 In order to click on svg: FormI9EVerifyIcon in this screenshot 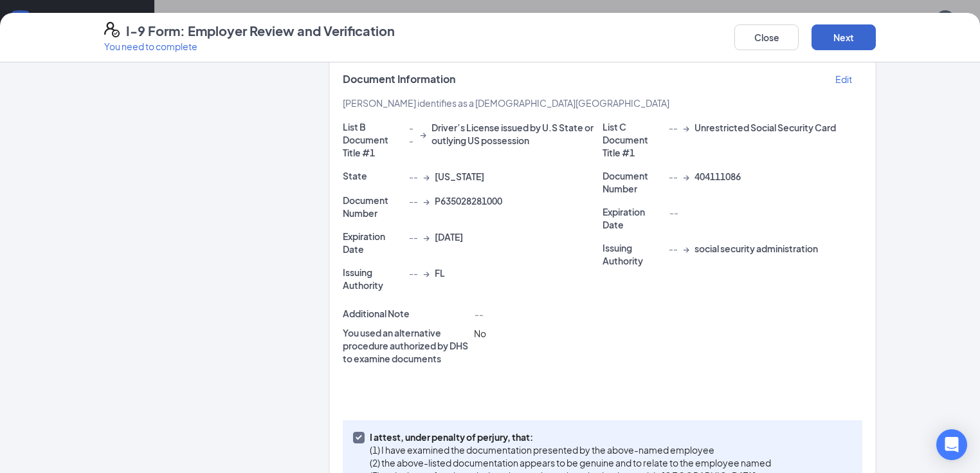, I will do `click(112, 30)`.